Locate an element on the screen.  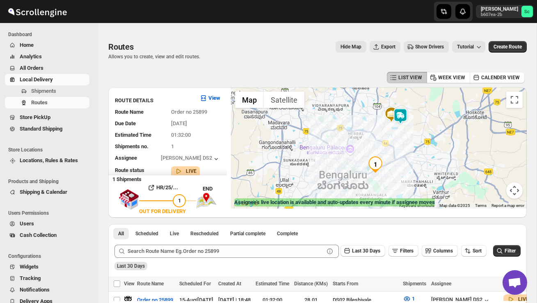
button: Routes is located at coordinates (47, 102).